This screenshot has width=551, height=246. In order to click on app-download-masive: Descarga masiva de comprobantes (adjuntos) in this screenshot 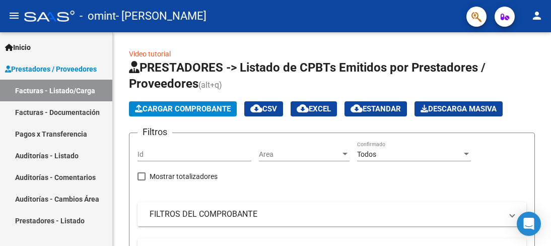, I will do `click(459, 109)`.